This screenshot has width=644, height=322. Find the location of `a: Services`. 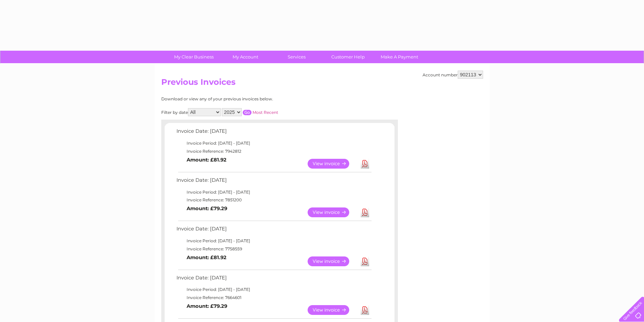

a: Services is located at coordinates (296, 57).